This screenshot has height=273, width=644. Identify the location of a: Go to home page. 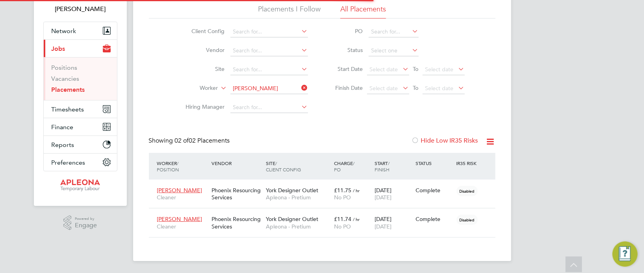
(80, 186).